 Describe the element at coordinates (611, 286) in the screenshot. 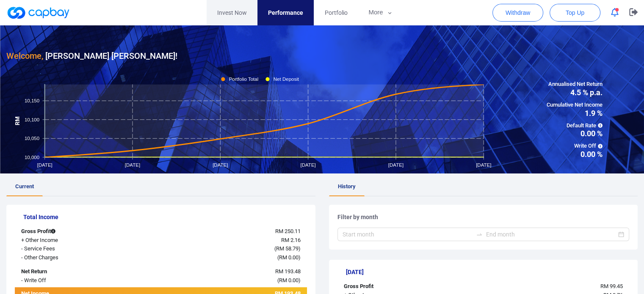

I see `span: RM 99.45` at that location.